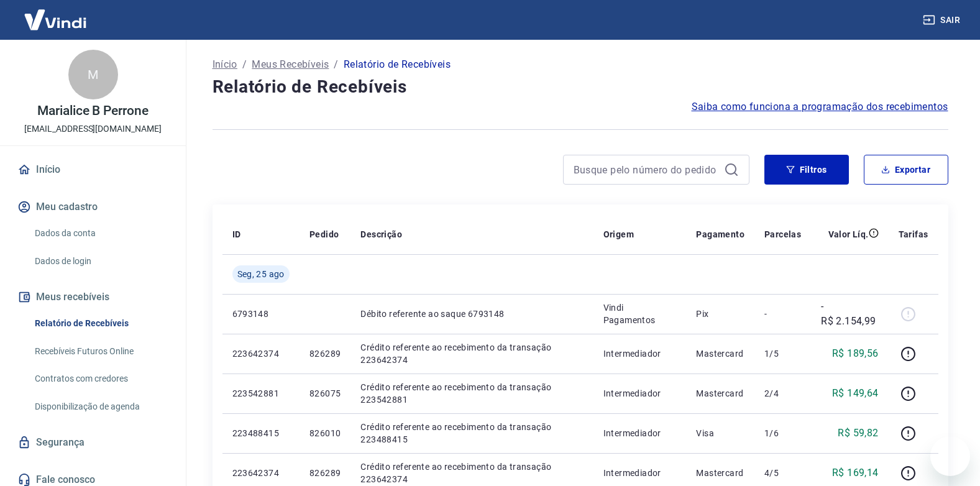  I want to click on a: Meus Recebíveis, so click(290, 65).